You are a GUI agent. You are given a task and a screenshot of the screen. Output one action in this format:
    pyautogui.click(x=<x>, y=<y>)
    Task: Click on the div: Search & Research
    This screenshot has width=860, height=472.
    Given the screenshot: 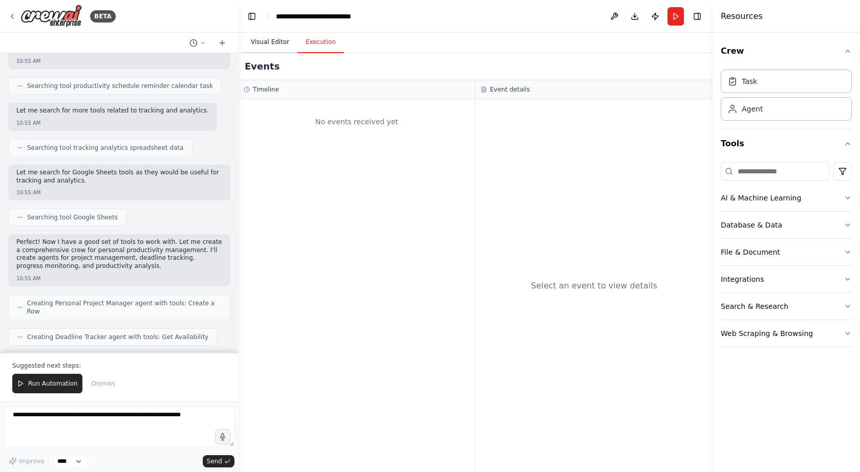 What is the action you would take?
    pyautogui.click(x=754, y=306)
    